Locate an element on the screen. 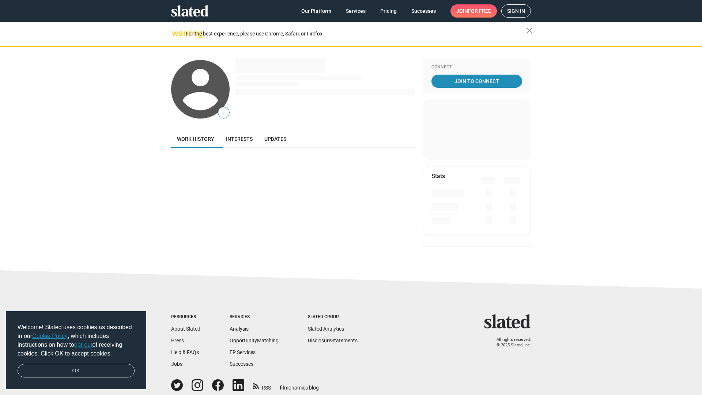  a: filmonomics blog is located at coordinates (299, 385).